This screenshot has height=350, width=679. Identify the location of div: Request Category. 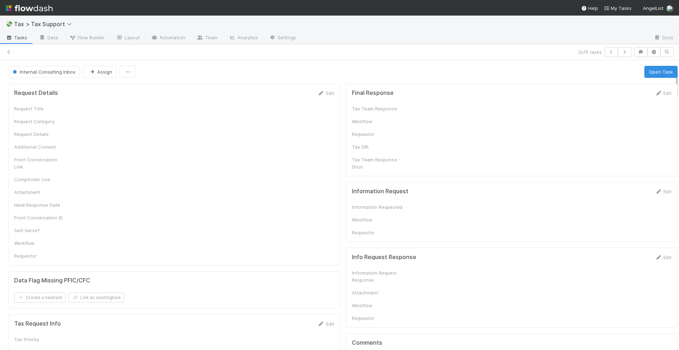
(41, 121).